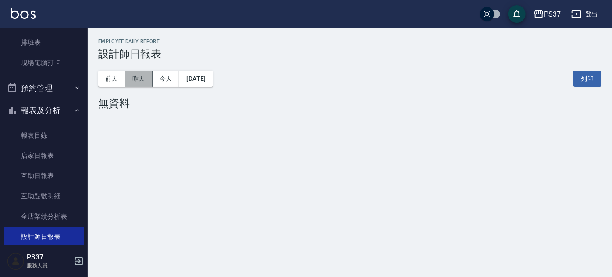  I want to click on a: 現場電腦打卡, so click(44, 63).